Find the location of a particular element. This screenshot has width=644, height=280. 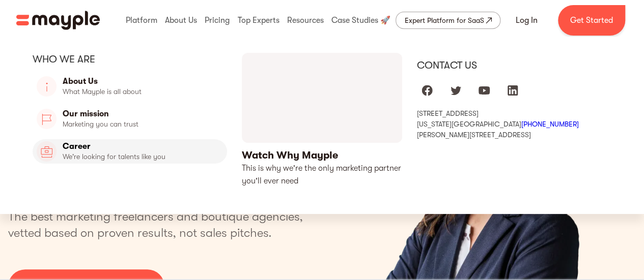

div: Who we are is located at coordinates (130, 60).